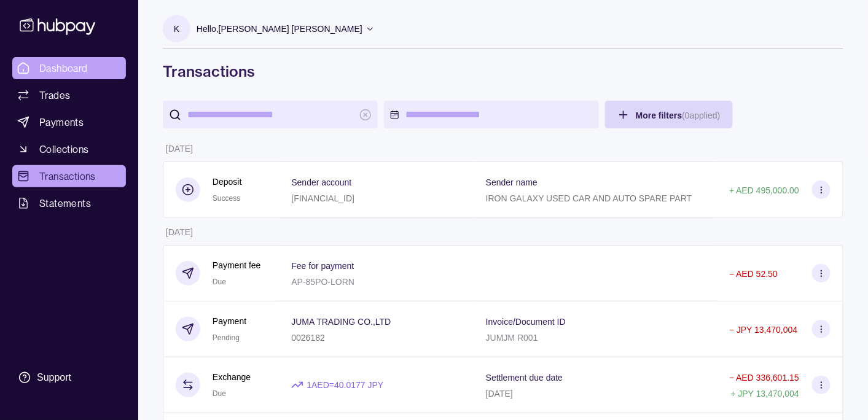  I want to click on span: Statements, so click(65, 203).